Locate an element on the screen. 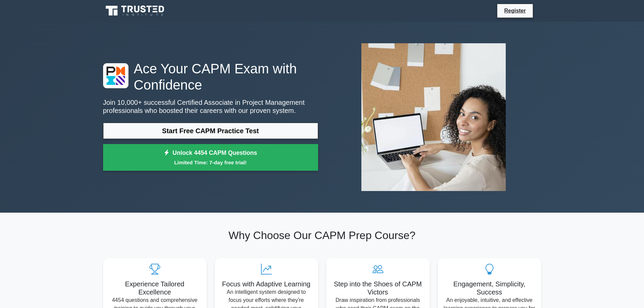 The image size is (644, 308). h5: Engagement, Simplicity, Success is located at coordinates (490, 288).